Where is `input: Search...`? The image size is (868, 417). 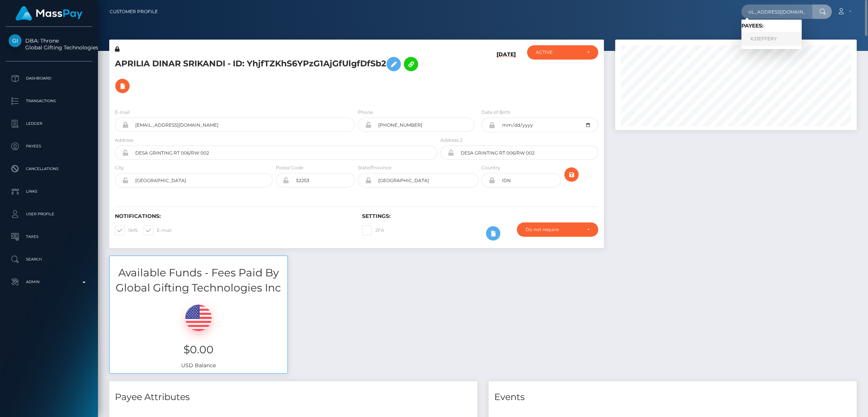 input: Search... is located at coordinates (776, 12).